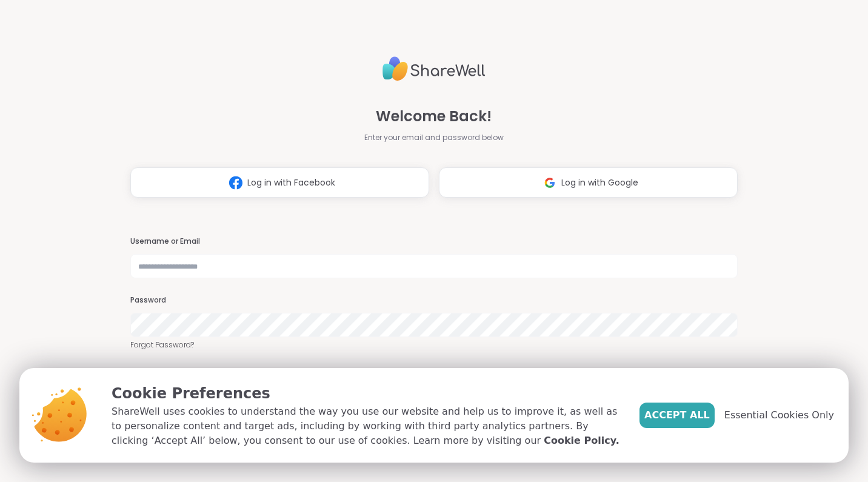  What do you see at coordinates (677, 415) in the screenshot?
I see `button: Accept All` at bounding box center [677, 415].